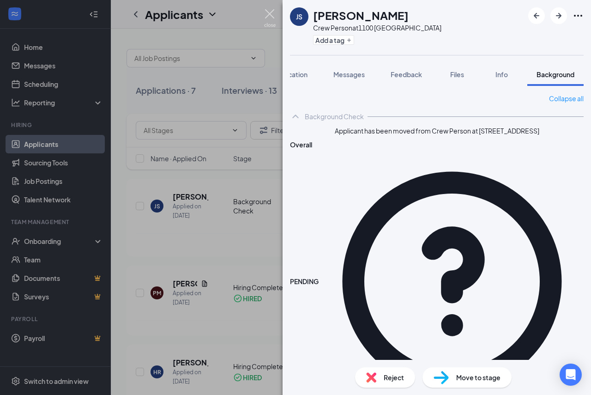 The width and height of the screenshot is (591, 395). Describe the element at coordinates (537, 16) in the screenshot. I see `button: ArrowLeftNew` at that location.